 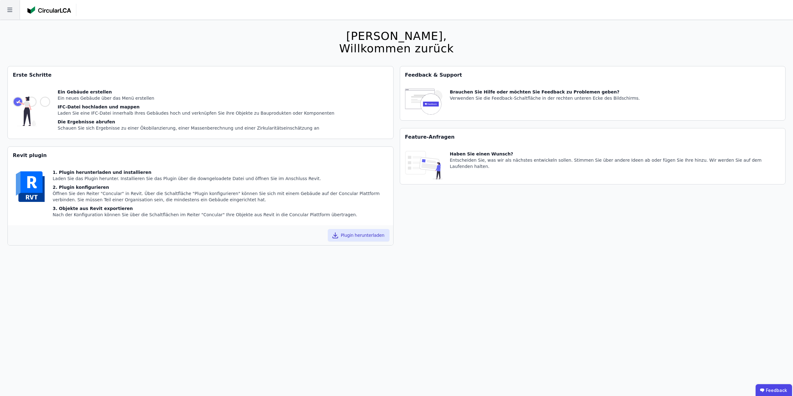 What do you see at coordinates (359, 235) in the screenshot?
I see `button: Plugin herunterladen` at bounding box center [359, 235].